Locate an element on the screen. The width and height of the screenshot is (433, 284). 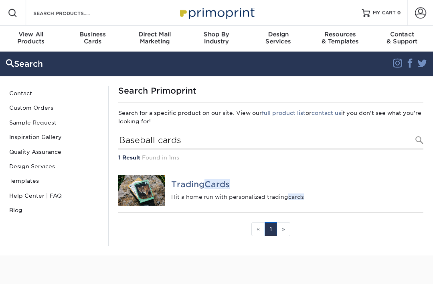
a: Inspiration Gallery is located at coordinates (54, 137).